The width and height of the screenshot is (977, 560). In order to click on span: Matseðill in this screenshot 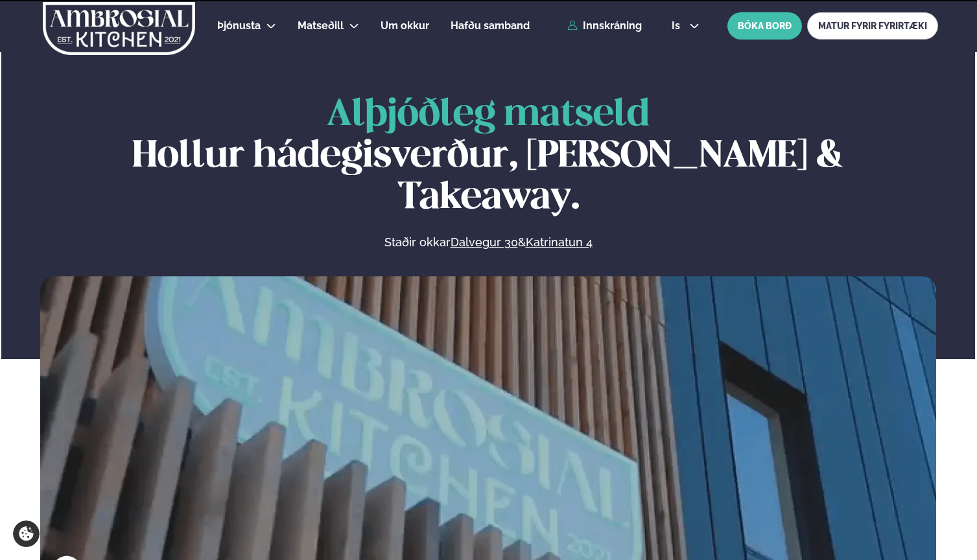, I will do `click(320, 25)`.